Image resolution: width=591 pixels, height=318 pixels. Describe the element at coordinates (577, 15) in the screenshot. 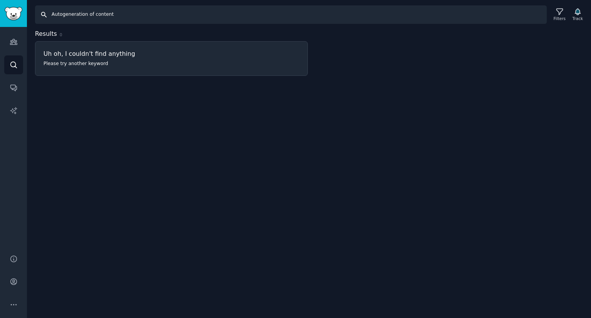

I see `button: Track` at that location.